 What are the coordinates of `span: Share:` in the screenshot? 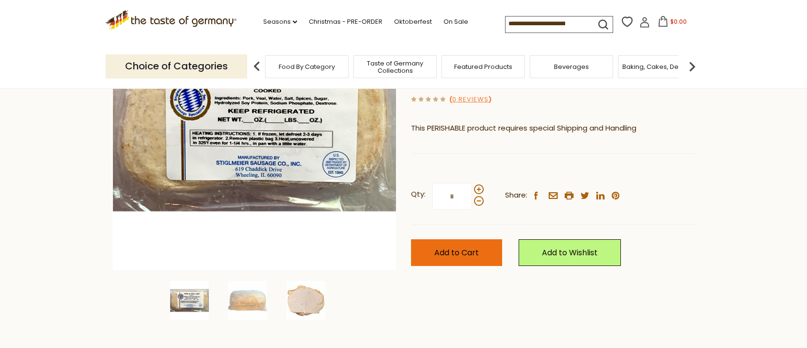 It's located at (516, 195).